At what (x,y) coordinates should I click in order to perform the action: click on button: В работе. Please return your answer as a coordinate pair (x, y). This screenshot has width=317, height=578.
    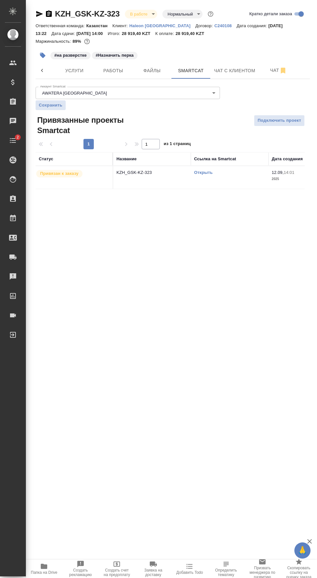
    Looking at the image, I should click on (139, 14).